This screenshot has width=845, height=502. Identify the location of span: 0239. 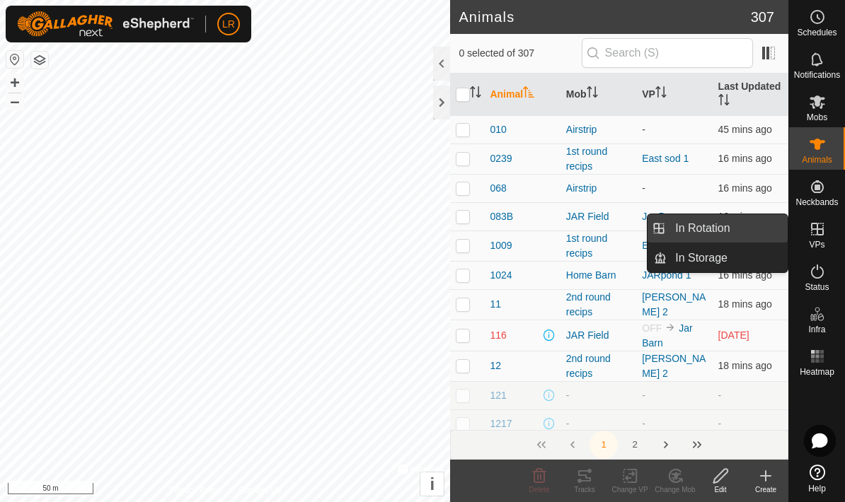
(500, 158).